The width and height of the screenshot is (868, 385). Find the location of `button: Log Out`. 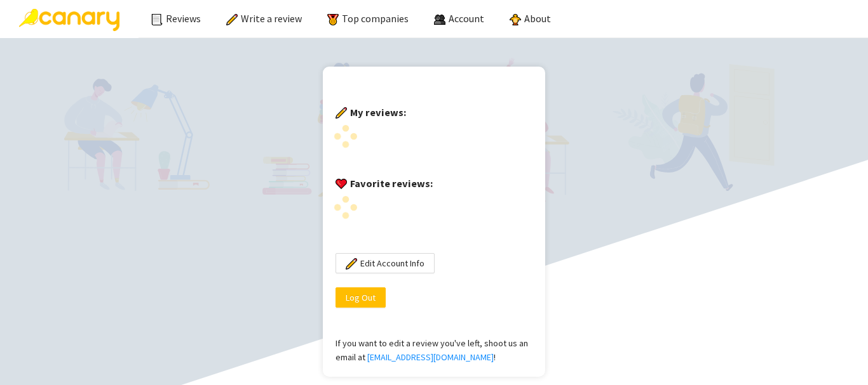

button: Log Out is located at coordinates (360, 298).